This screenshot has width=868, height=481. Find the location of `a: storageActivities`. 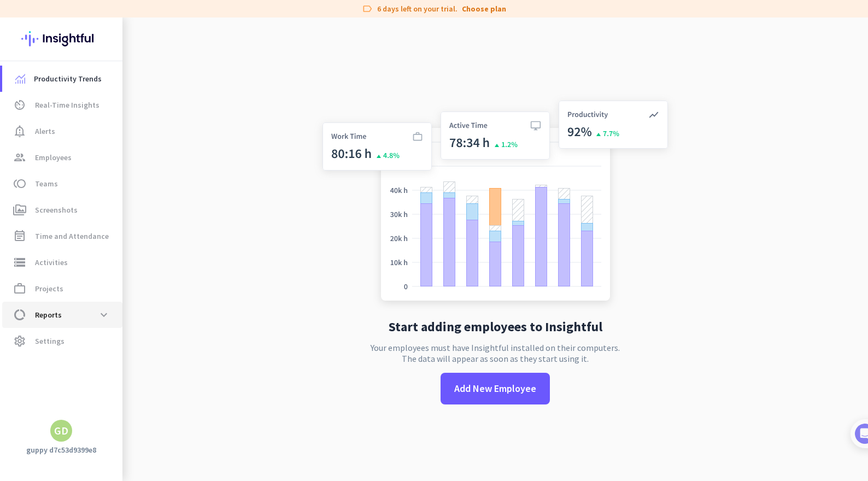

a: storageActivities is located at coordinates (63, 262).